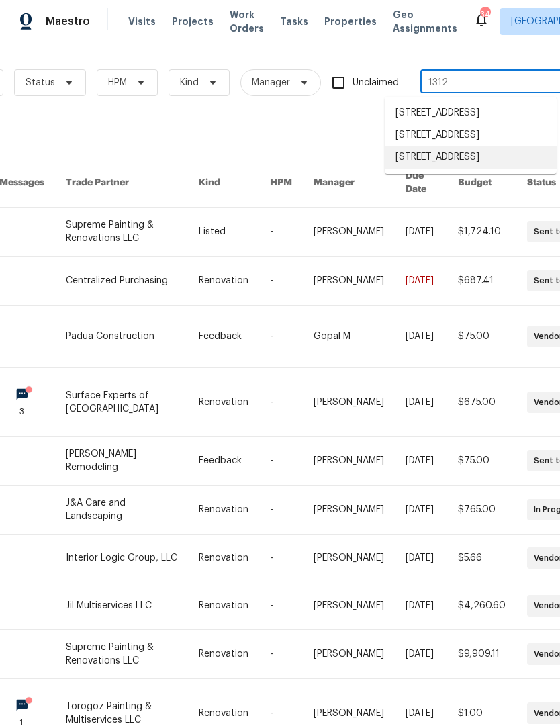  What do you see at coordinates (271, 83) in the screenshot?
I see `span: Manager` at bounding box center [271, 83].